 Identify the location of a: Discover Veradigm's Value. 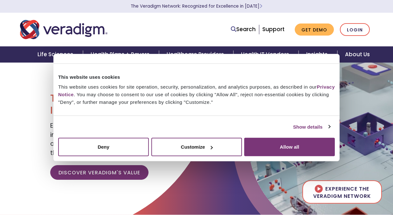
(99, 173).